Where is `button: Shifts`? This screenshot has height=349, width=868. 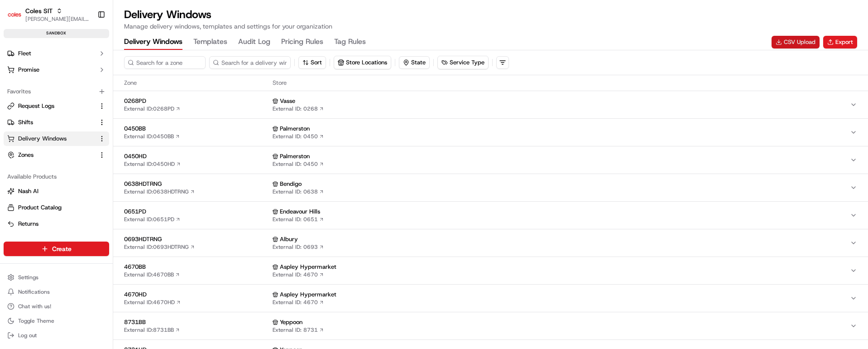
button: Shifts is located at coordinates (56, 122).